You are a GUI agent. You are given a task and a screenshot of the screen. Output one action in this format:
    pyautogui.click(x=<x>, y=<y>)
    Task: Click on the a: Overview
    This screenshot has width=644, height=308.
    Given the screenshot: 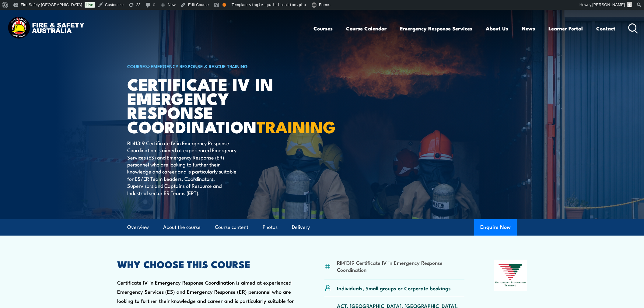 What is the action you would take?
    pyautogui.click(x=138, y=227)
    